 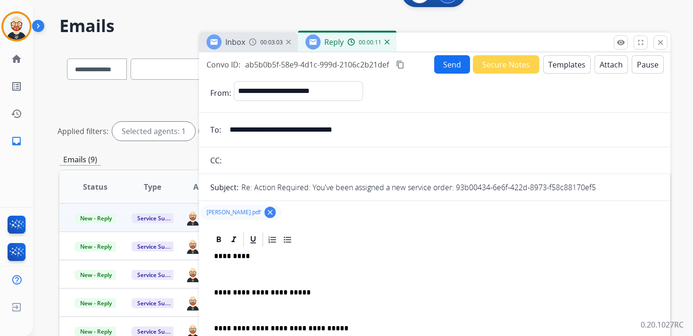 What do you see at coordinates (80, 159) in the screenshot?
I see `p: Emails (9)` at bounding box center [80, 159].